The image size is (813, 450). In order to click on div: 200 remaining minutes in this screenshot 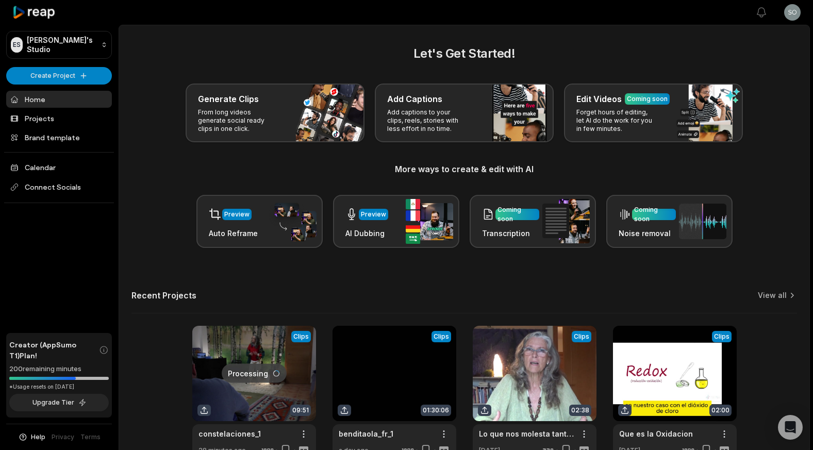, I will do `click(59, 369)`.